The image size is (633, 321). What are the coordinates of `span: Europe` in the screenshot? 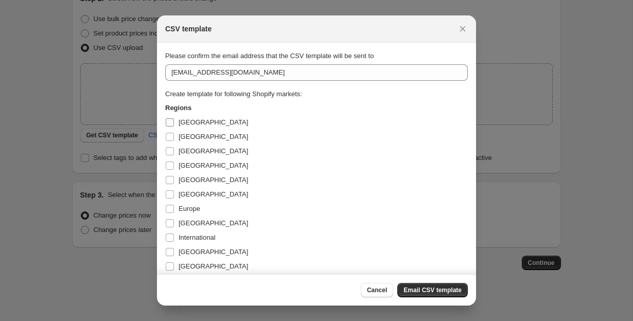 It's located at (189, 208).